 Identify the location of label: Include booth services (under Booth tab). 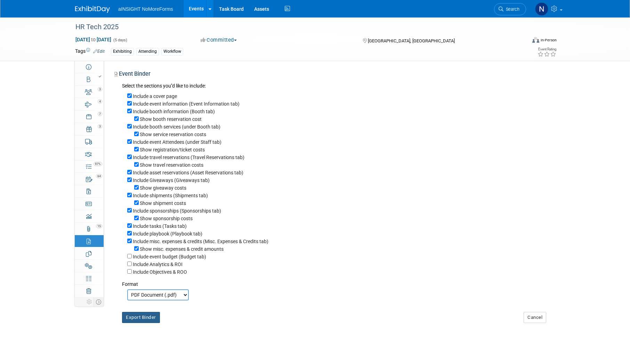
(176, 127).